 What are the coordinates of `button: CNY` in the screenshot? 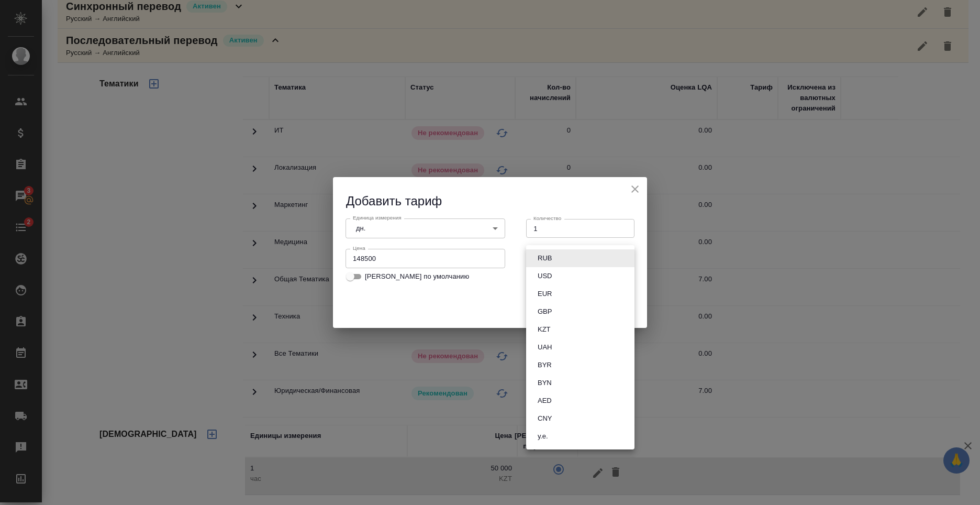 It's located at (544, 418).